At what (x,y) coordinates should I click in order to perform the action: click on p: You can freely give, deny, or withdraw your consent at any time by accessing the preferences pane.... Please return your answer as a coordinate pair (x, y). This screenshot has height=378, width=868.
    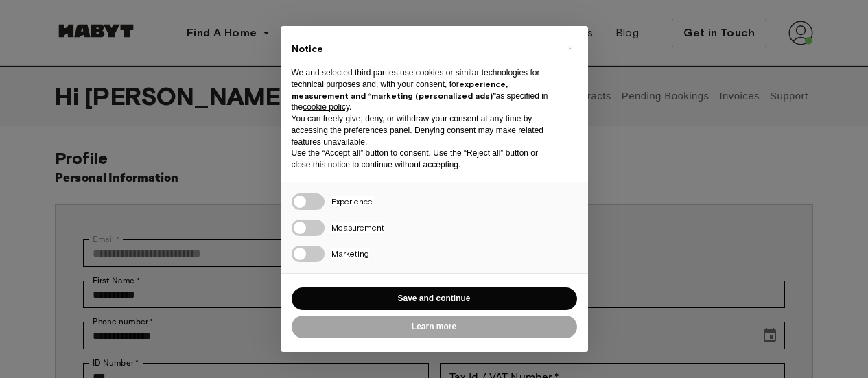
    Looking at the image, I should click on (424, 130).